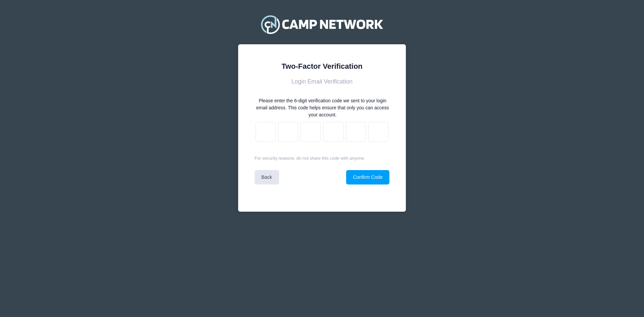 Image resolution: width=644 pixels, height=317 pixels. What do you see at coordinates (322, 108) in the screenshot?
I see `div: Please enter the 6-digit verification code we sent to your login email address. This code helps e...` at bounding box center [322, 108].